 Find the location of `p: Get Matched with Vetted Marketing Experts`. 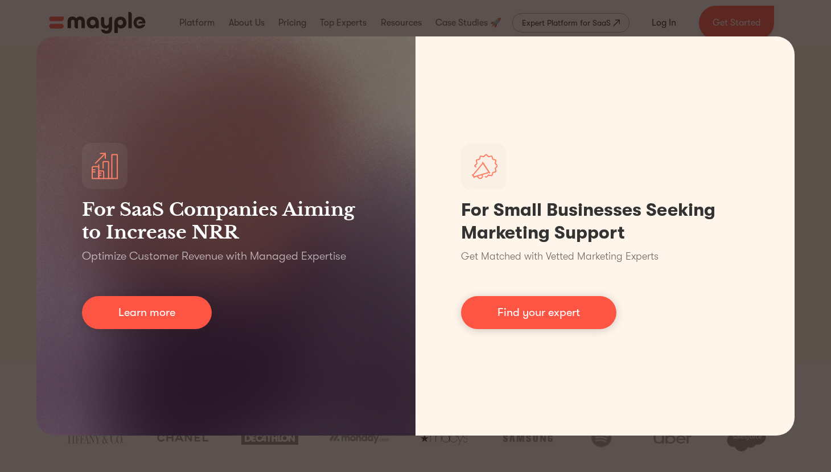

p: Get Matched with Vetted Marketing Experts is located at coordinates (560, 256).